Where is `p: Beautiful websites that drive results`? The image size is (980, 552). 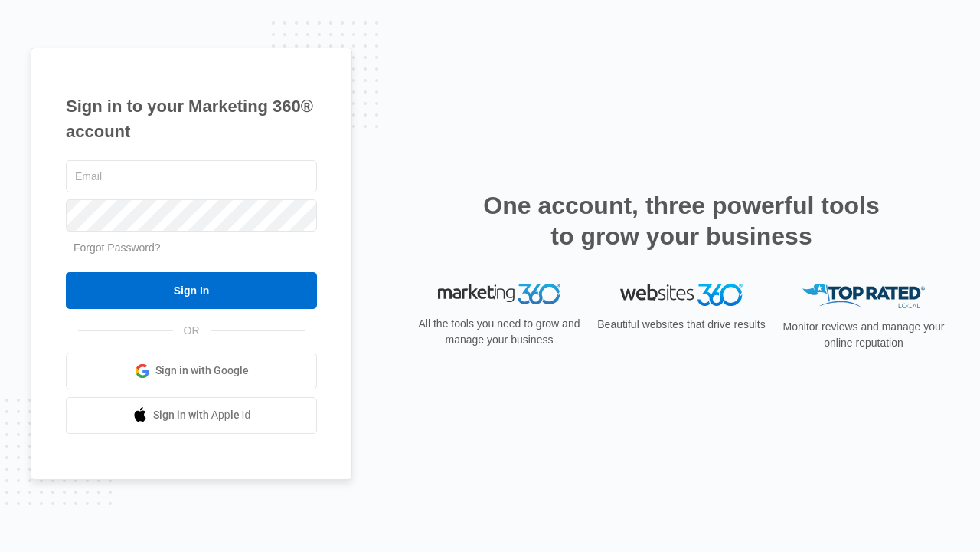 p: Beautiful websites that drive results is located at coordinates (681, 325).